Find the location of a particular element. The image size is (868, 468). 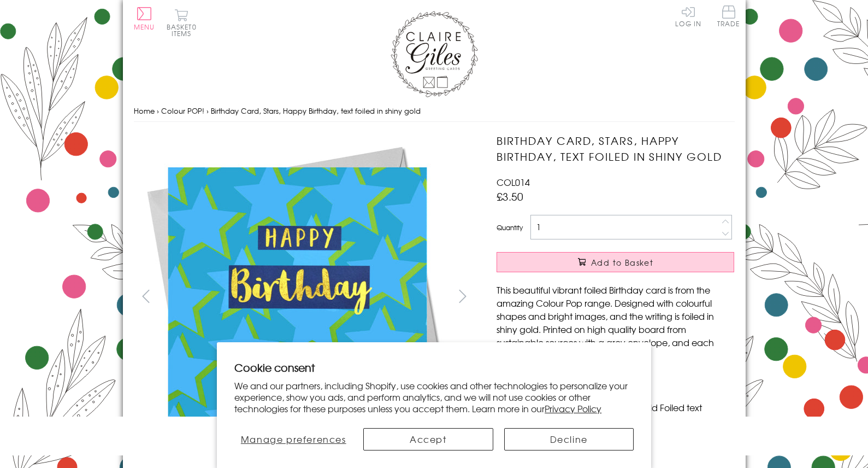

a: Home is located at coordinates (144, 111).